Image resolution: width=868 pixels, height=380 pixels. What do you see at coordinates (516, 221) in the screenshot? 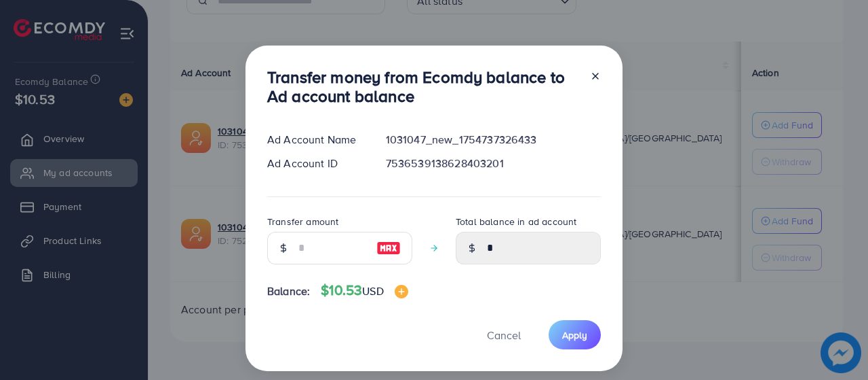
I see `label: Total balance in ad account` at bounding box center [516, 221].